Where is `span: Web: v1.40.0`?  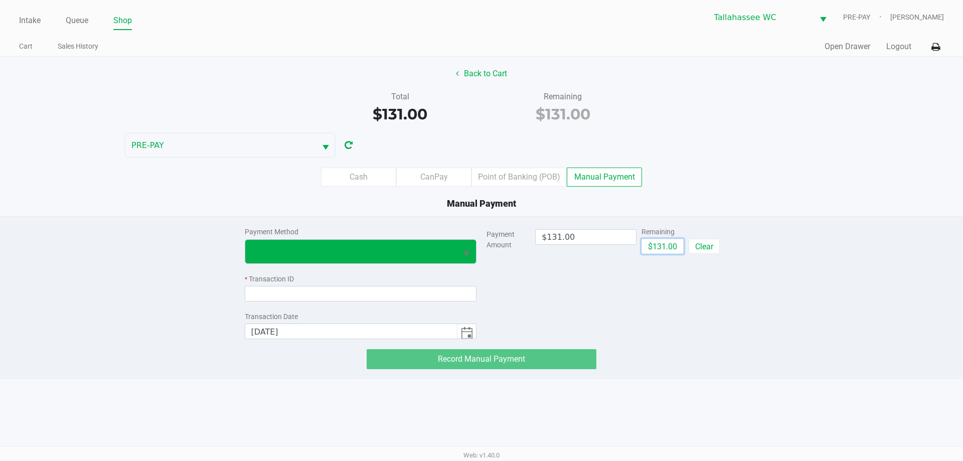
span: Web: v1.40.0 is located at coordinates (482, 455).